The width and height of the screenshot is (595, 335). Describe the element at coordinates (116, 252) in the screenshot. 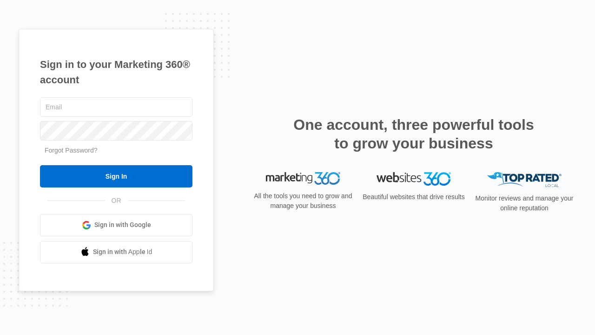

I see `a: Sign in with Apple Id` at that location.